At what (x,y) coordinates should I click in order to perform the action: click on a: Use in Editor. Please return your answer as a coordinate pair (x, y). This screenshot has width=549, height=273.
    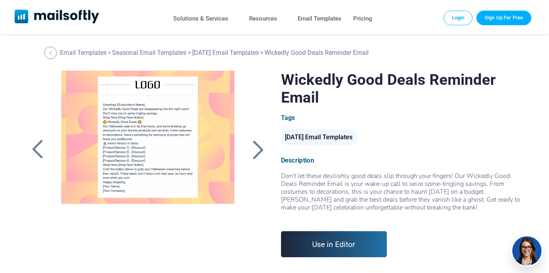
    Looking at the image, I should click on (334, 244).